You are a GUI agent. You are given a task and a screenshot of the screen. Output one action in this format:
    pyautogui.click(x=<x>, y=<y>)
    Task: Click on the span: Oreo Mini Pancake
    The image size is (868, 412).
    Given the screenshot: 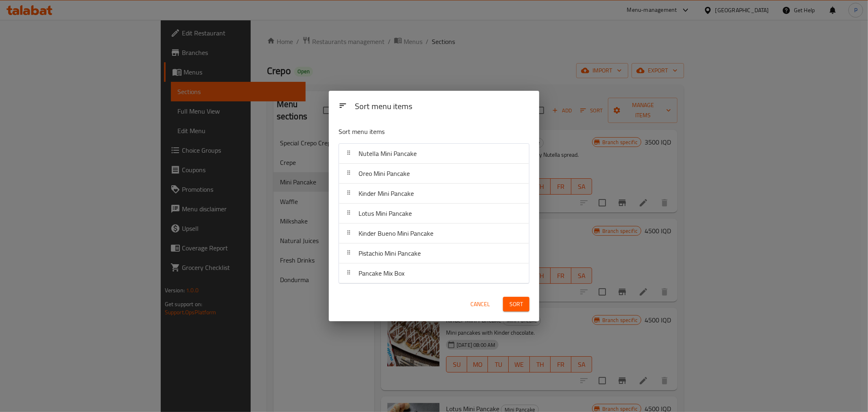 What is the action you would take?
    pyautogui.click(x=384, y=173)
    